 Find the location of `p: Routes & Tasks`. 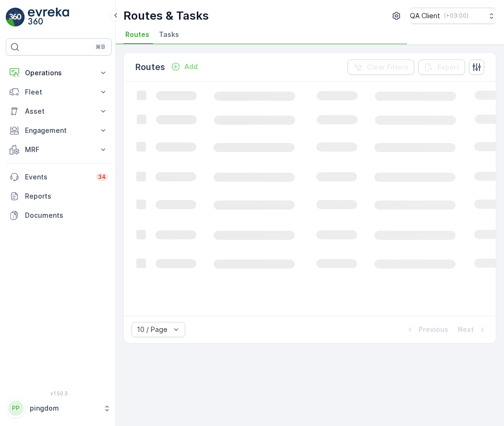

p: Routes & Tasks is located at coordinates (166, 16).